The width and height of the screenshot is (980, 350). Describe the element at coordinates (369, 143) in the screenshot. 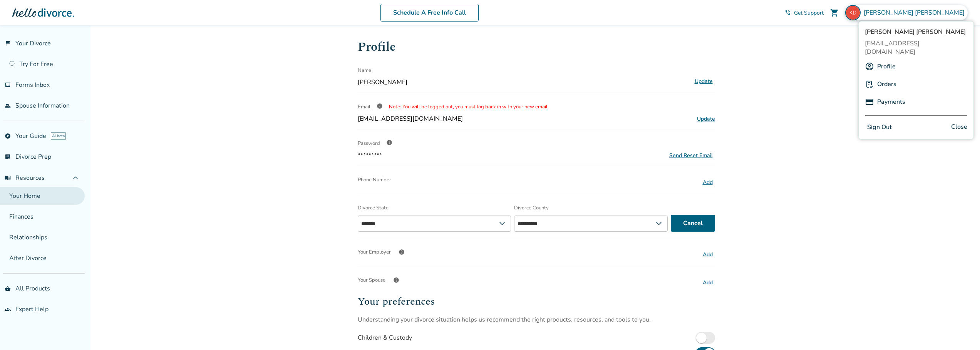

I see `span: Password` at that location.